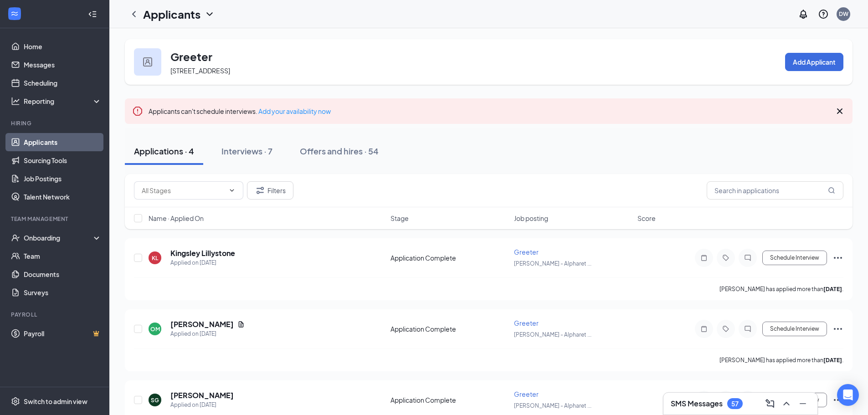 Image resolution: width=868 pixels, height=415 pixels. I want to click on svg: Cross, so click(839, 111).